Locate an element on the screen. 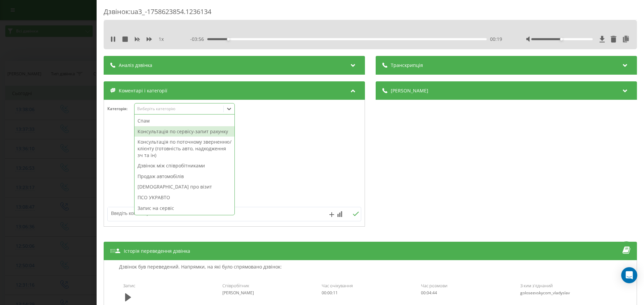 The height and width of the screenshot is (305, 644). h4: Категорія : is located at coordinates (121, 109).